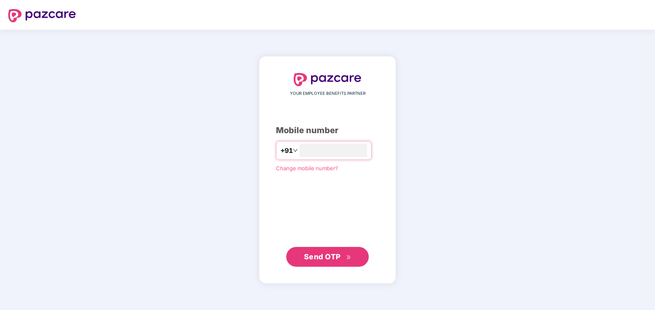  What do you see at coordinates (327, 130) in the screenshot?
I see `div: Mobile number` at bounding box center [327, 130].